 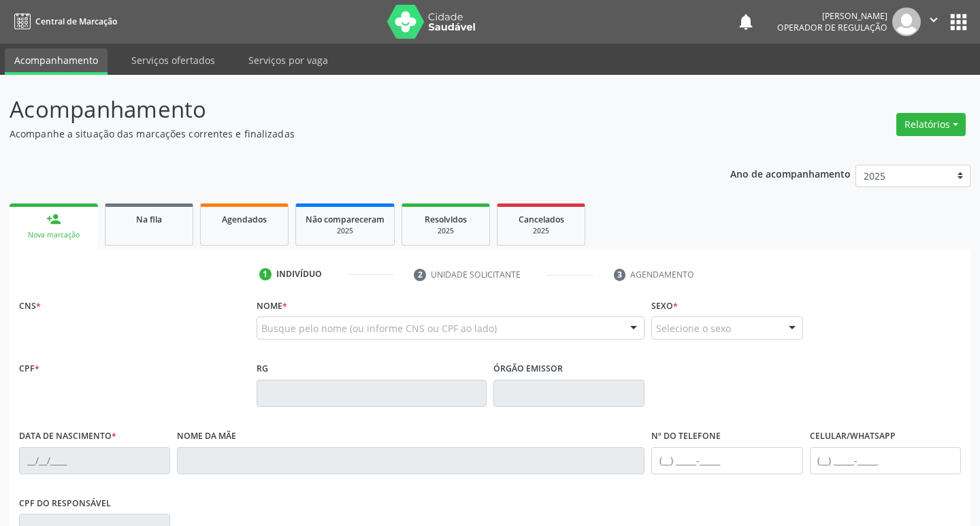 I want to click on p: Acompanhe a situação das marcações correntes e finalizadas, so click(x=346, y=133).